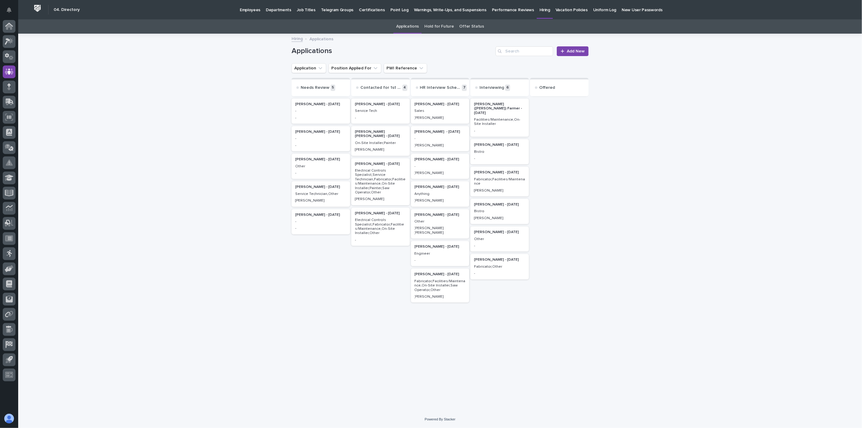 This screenshot has height=428, width=862. I want to click on button: Position Applied For, so click(355, 68).